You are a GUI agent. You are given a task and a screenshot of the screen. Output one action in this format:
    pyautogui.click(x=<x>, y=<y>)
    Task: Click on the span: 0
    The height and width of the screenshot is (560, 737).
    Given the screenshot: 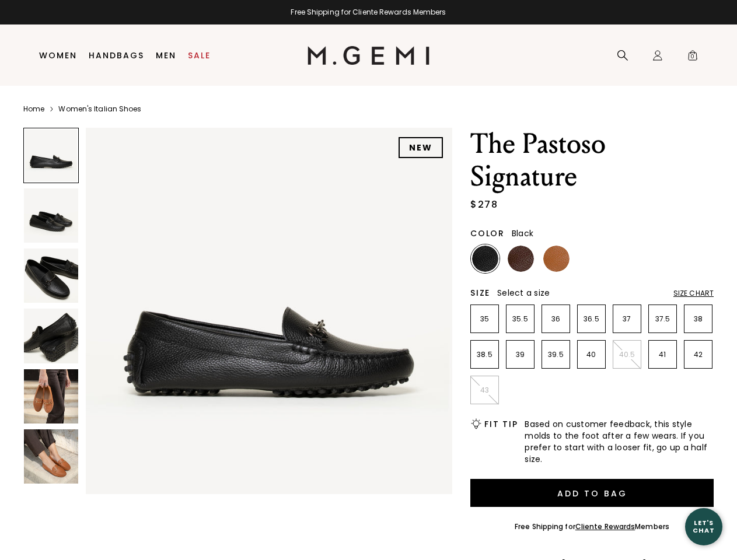 What is the action you would take?
    pyautogui.click(x=693, y=57)
    